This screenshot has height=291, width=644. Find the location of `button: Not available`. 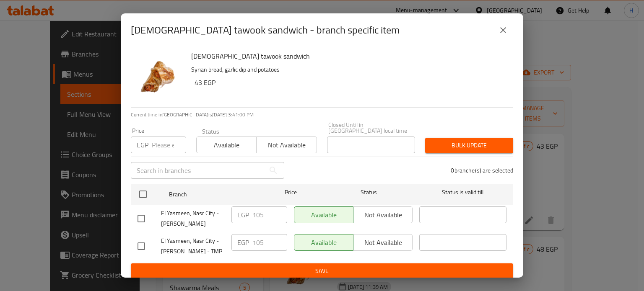

button: Not available is located at coordinates (286, 145).